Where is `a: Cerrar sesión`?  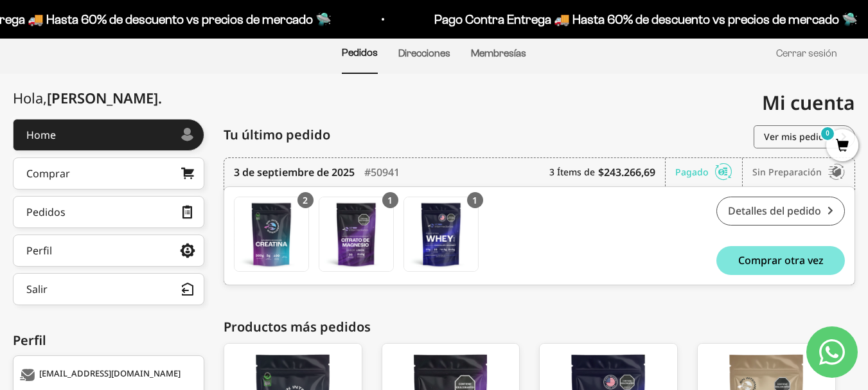
a: Cerrar sesión is located at coordinates (807, 53).